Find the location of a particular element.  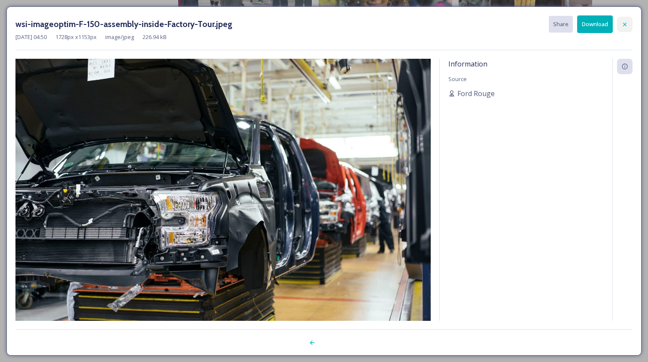

span: Source is located at coordinates (457, 79).